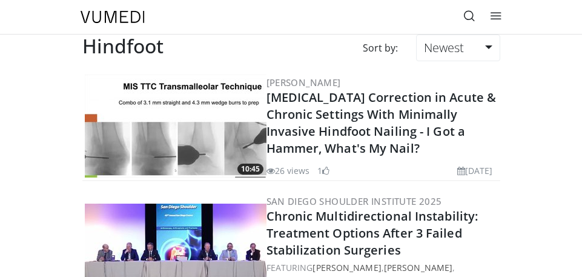  I want to click on span: 10:45, so click(250, 169).